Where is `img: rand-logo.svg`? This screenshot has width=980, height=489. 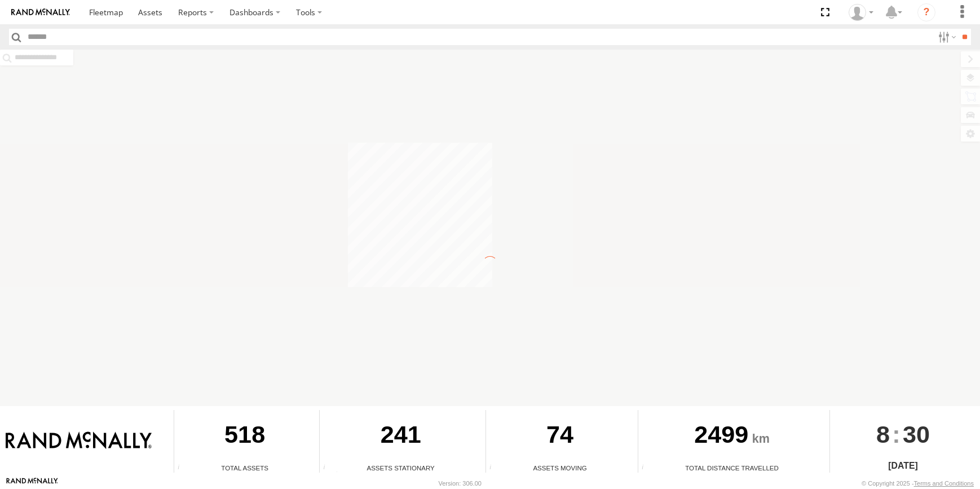 img: rand-logo.svg is located at coordinates (41, 13).